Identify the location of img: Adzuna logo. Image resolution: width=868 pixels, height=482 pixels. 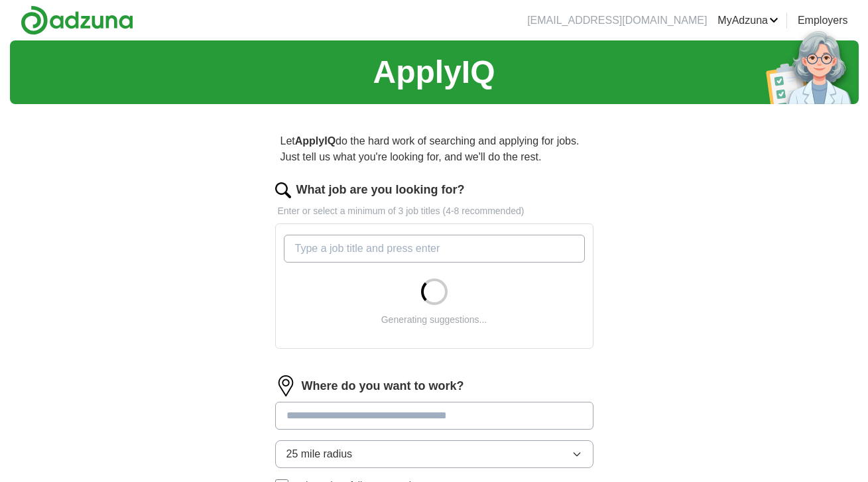
(77, 20).